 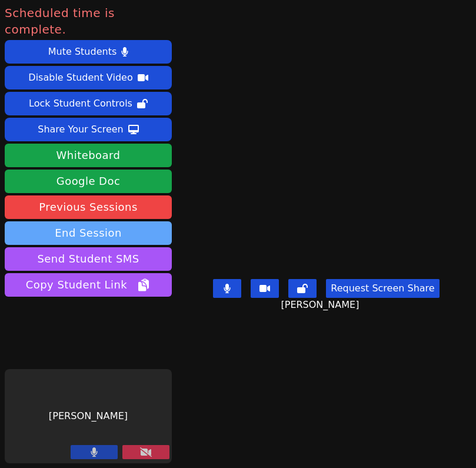 What do you see at coordinates (80, 78) in the screenshot?
I see `div: Disable Student Video` at bounding box center [80, 78].